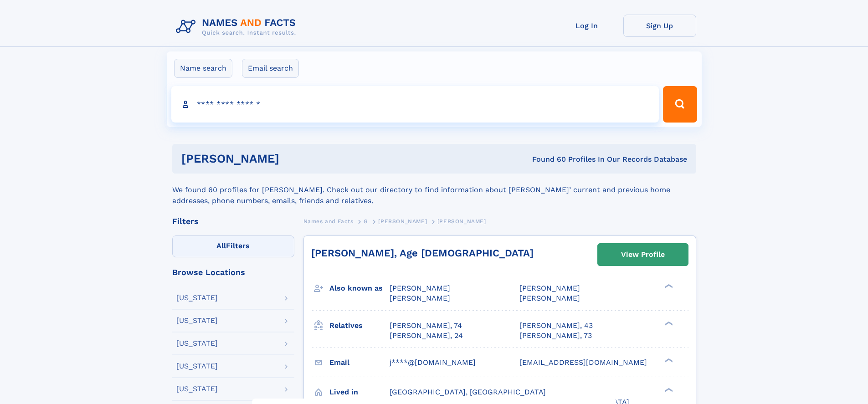 Image resolution: width=868 pixels, height=404 pixels. What do you see at coordinates (360, 362) in the screenshot?
I see `h3: Email` at bounding box center [360, 362].